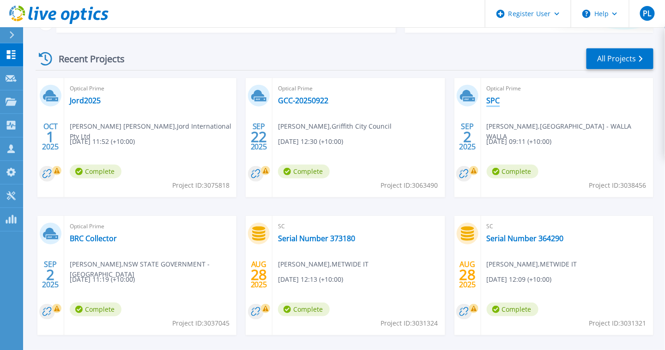  What do you see at coordinates (50, 137) in the screenshot?
I see `span: 1` at bounding box center [50, 137].